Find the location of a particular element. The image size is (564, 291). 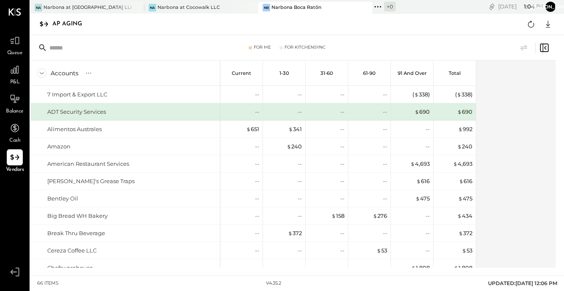

div: Big Bread WH Bakery is located at coordinates (77, 215).